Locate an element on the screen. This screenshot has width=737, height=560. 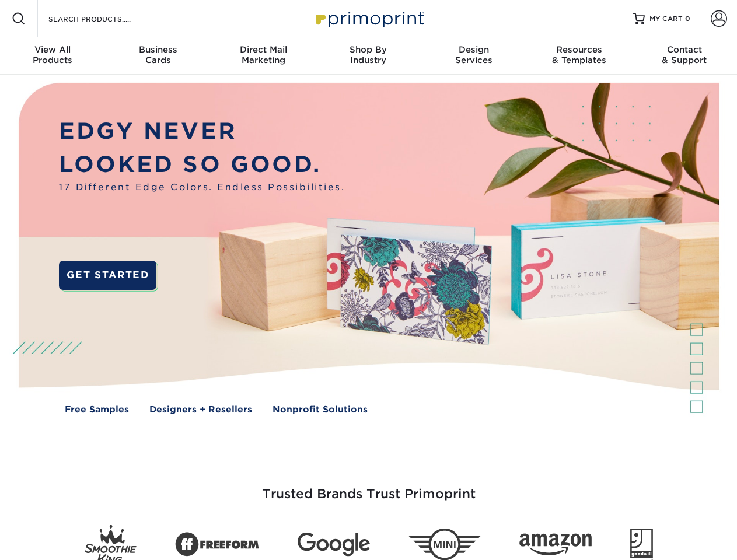
a: Resources& Templates is located at coordinates (579, 56).